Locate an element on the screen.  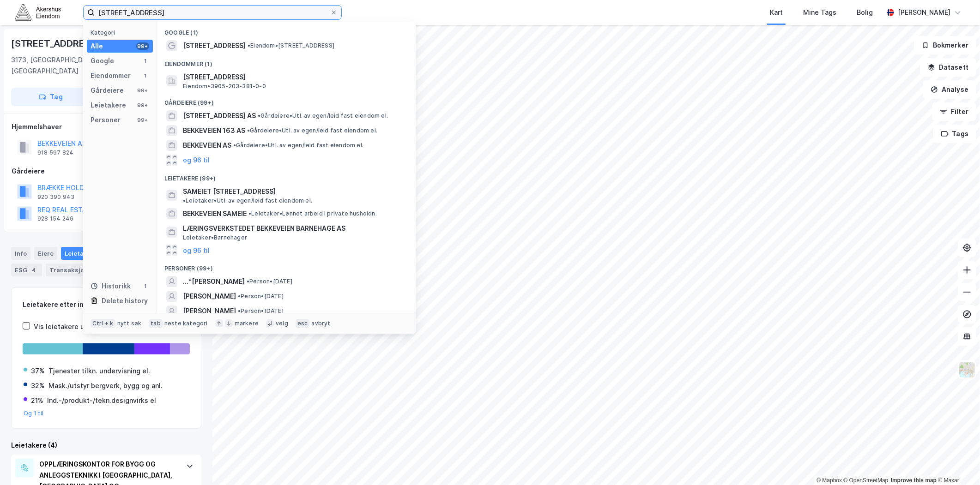
div: 37% is located at coordinates (38, 371).